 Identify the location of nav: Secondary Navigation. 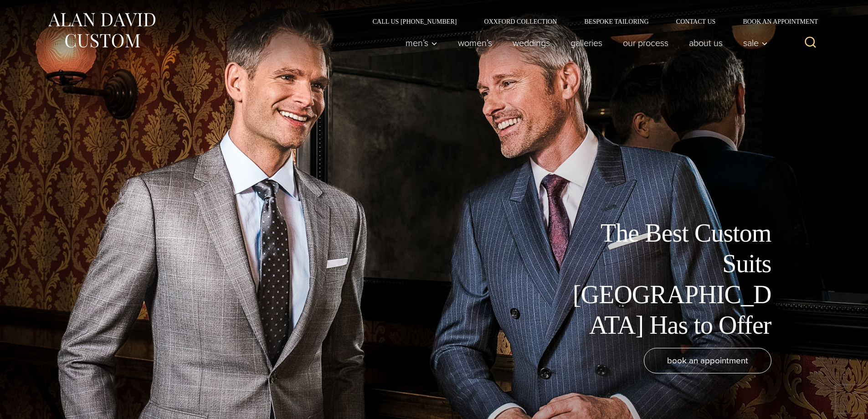
(590, 21).